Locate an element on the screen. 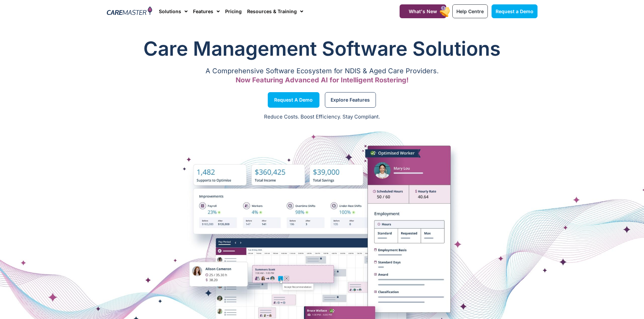 The width and height of the screenshot is (644, 319). p: A Comprehensive Software Ecosystem for NDIS & Aged Care Providers. is located at coordinates (322, 71).